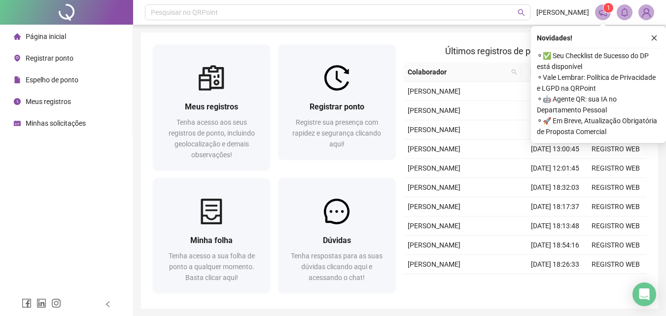 The image size is (666, 316). What do you see at coordinates (46, 36) in the screenshot?
I see `span: Página inicial` at bounding box center [46, 36].